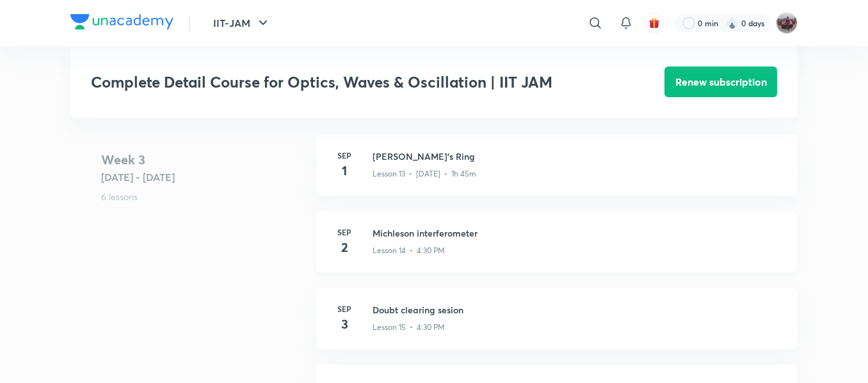 This screenshot has width=868, height=383. Describe the element at coordinates (122, 23) in the screenshot. I see `a: Company Logo` at that location.